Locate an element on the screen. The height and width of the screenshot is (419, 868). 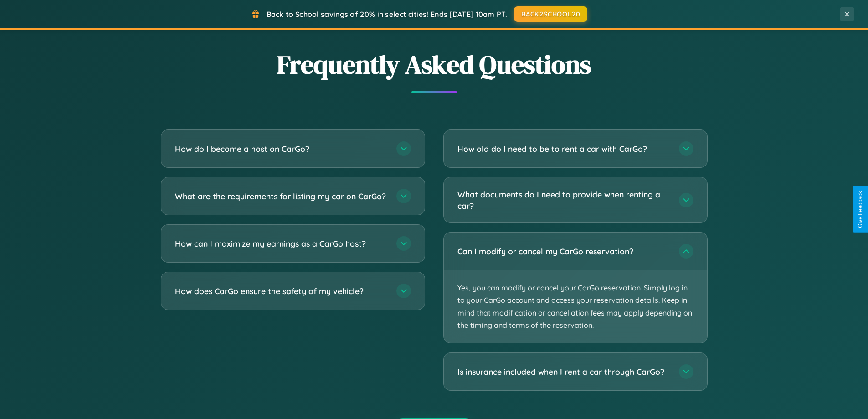
button: BACK2SCHOOL20 is located at coordinates (551, 14).